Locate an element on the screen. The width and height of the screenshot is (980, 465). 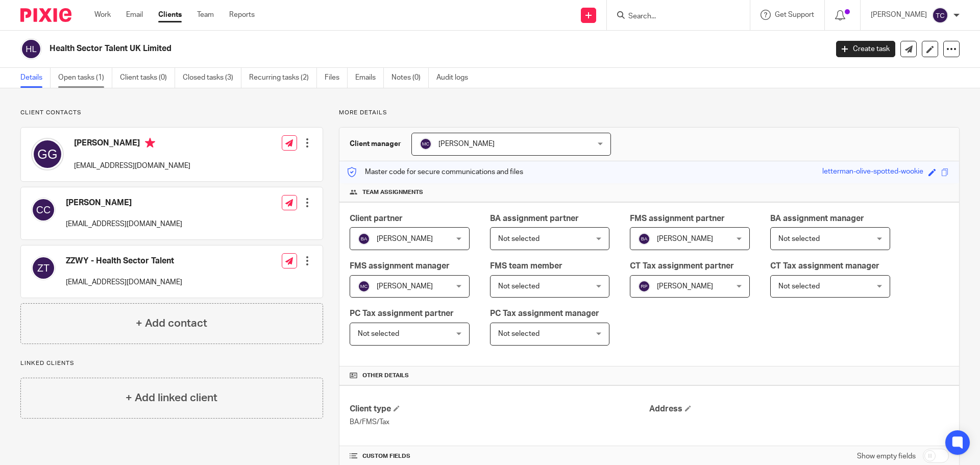
label: Show empty fields is located at coordinates (886, 456).